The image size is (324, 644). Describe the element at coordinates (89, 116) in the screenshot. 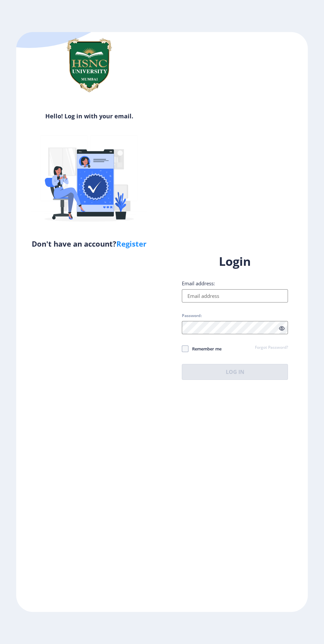

I see `h6: Hello! Log in with your email.` at that location.